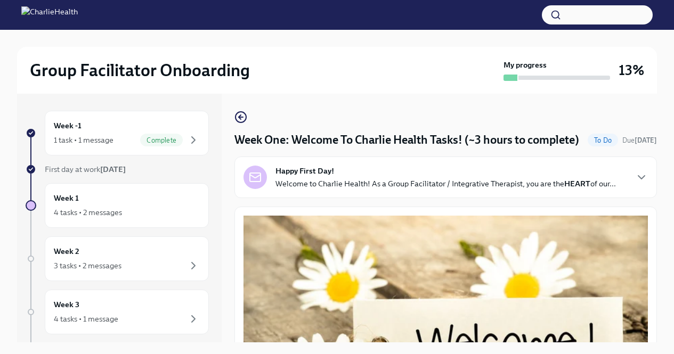 This screenshot has width=674, height=354. I want to click on a: Week 23 tasks • 2 messages, so click(117, 259).